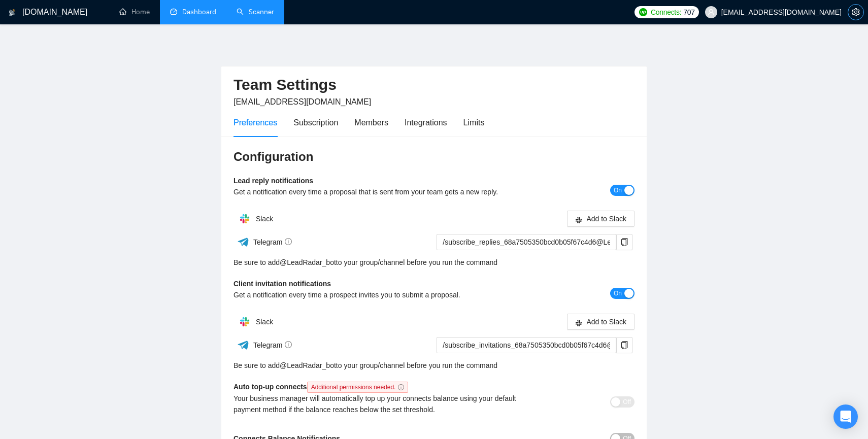  I want to click on a: homeHome, so click(135, 11).